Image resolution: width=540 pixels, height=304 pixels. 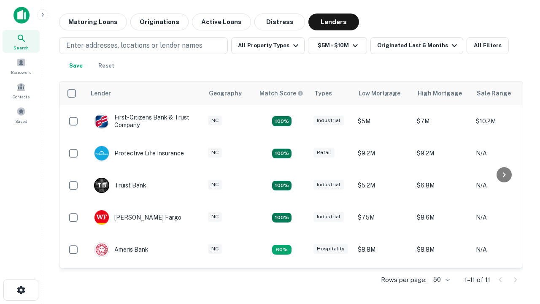 I want to click on p: T B, so click(x=102, y=185).